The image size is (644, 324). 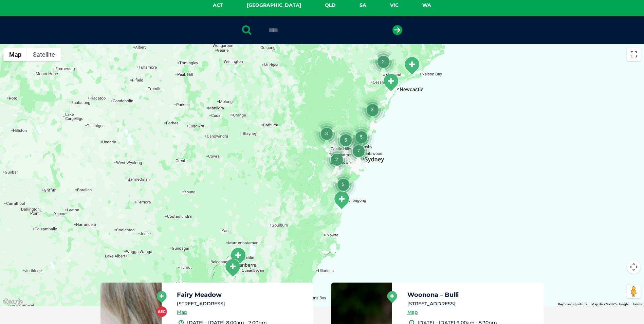 I want to click on button: Toggle fullscreen view, so click(x=634, y=55).